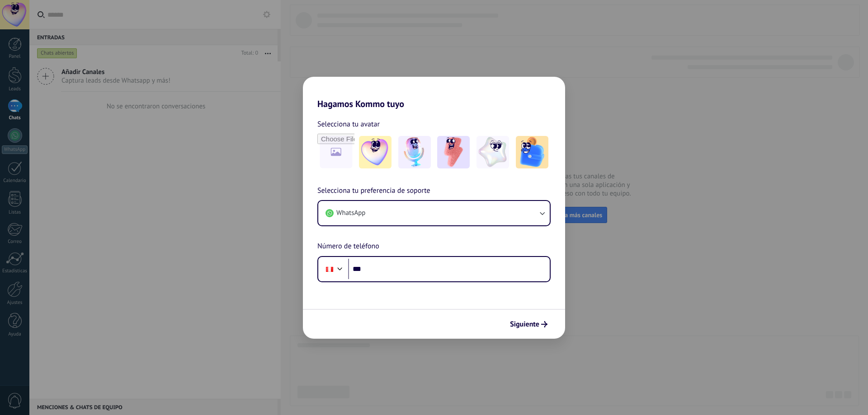  I want to click on h2: Hagamos Kommo tuyo, so click(434, 93).